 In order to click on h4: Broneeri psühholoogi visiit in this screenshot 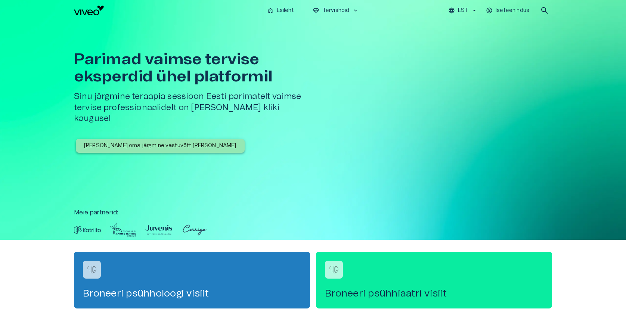, I will do `click(192, 293)`.